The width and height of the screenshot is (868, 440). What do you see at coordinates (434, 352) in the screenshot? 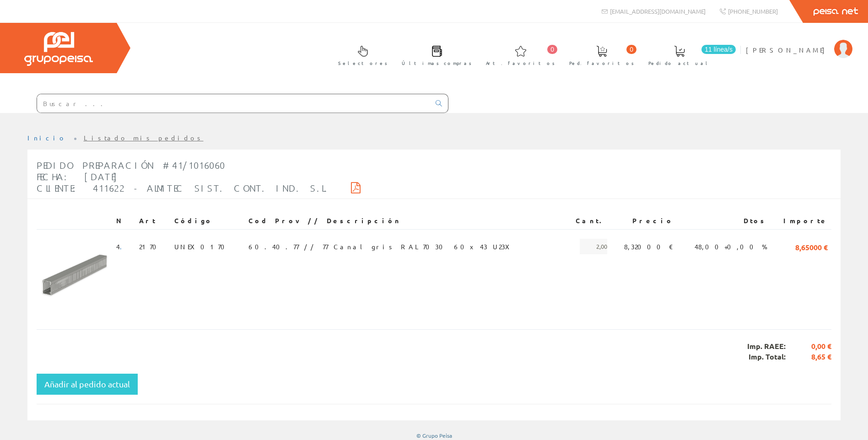
I see `div: Imp. RAEE: Imp. Total:` at bounding box center [434, 352].